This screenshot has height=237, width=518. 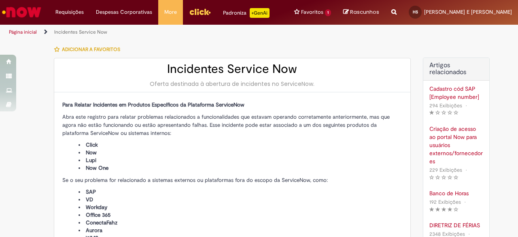 I want to click on span: Adicionar a Favoritos, so click(x=91, y=49).